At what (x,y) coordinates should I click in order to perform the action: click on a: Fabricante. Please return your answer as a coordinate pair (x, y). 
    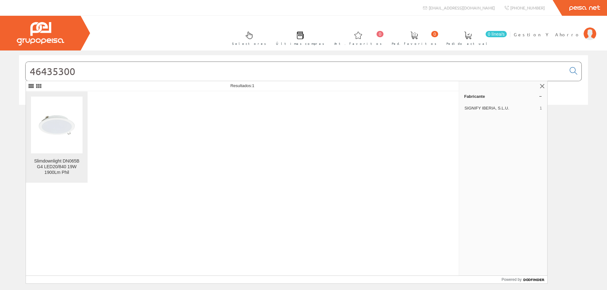
    Looking at the image, I should click on (503, 96).